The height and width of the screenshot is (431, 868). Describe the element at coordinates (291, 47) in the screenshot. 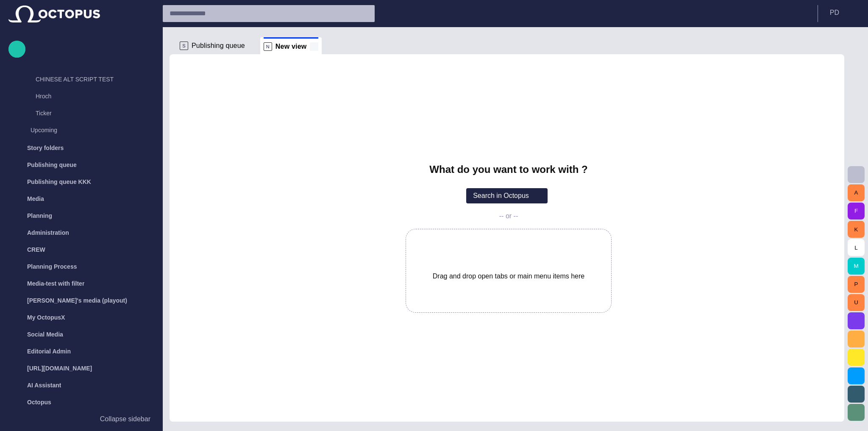

I see `span: New view` at that location.